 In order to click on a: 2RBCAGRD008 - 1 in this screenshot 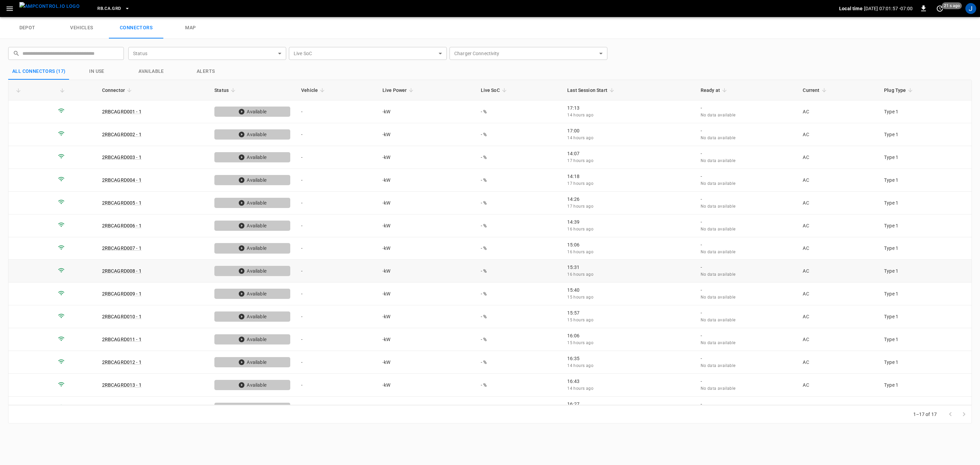, I will do `click(122, 271)`.